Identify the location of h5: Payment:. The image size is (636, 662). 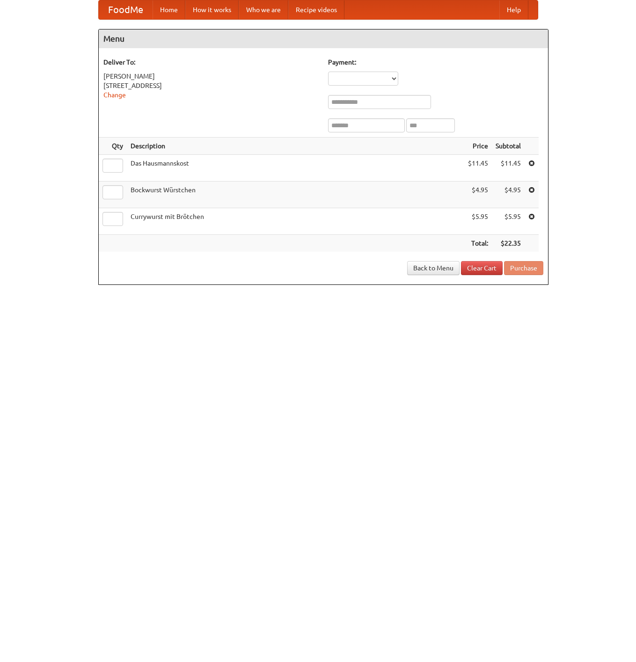
(436, 62).